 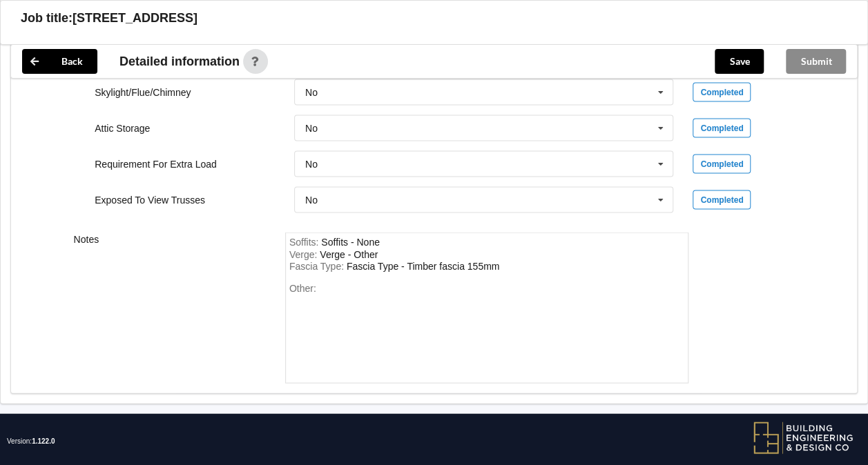 What do you see at coordinates (170, 307) in the screenshot?
I see `div: Notes` at bounding box center [170, 307].